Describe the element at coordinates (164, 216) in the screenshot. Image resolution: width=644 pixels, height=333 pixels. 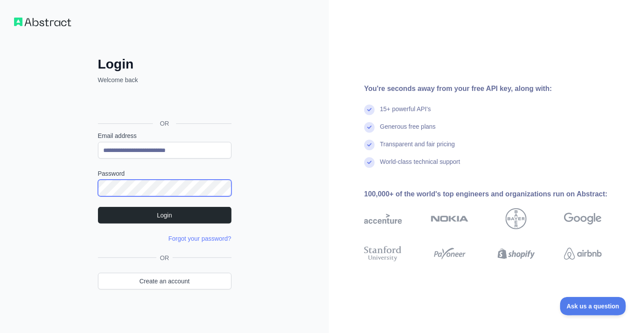
I see `button: Login` at that location.